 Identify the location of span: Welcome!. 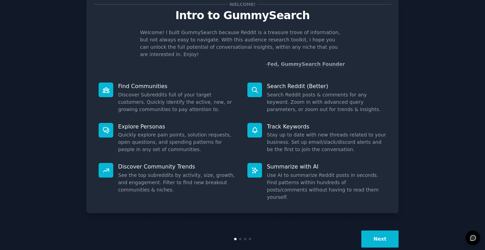
(242, 4).